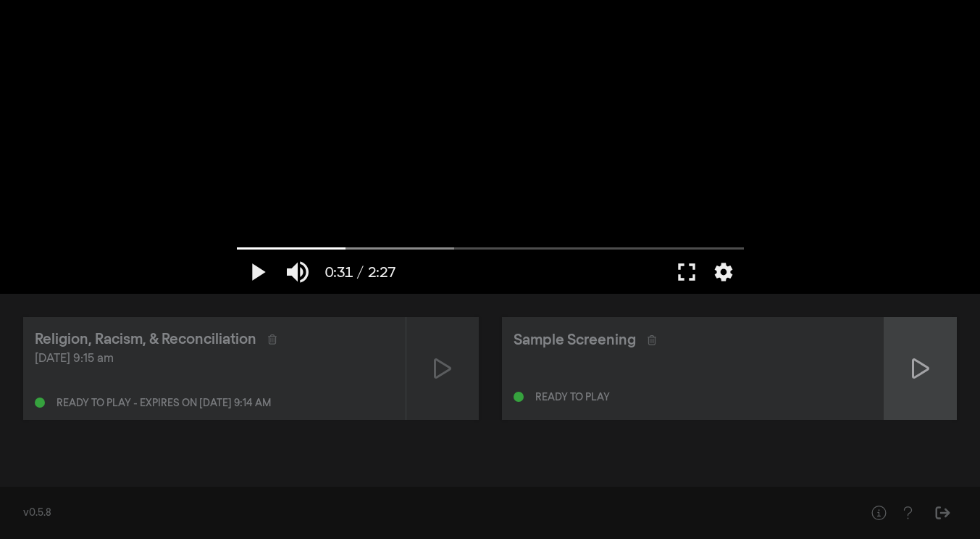 Image resolution: width=980 pixels, height=539 pixels. Describe the element at coordinates (572, 397) in the screenshot. I see `div: Ready to play` at that location.